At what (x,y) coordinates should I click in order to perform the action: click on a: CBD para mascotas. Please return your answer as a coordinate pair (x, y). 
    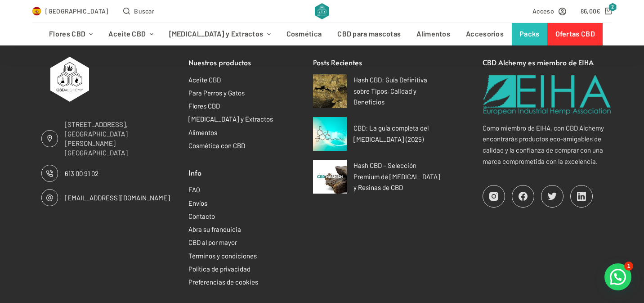
    Looking at the image, I should click on (369, 34).